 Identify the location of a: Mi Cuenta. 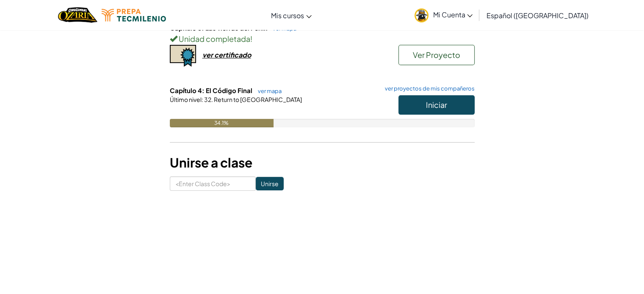
(443, 15).